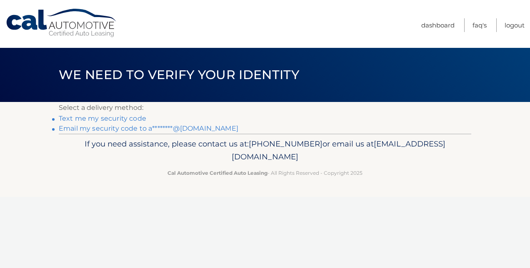  Describe the element at coordinates (62, 23) in the screenshot. I see `a: Cal Automotive` at that location.